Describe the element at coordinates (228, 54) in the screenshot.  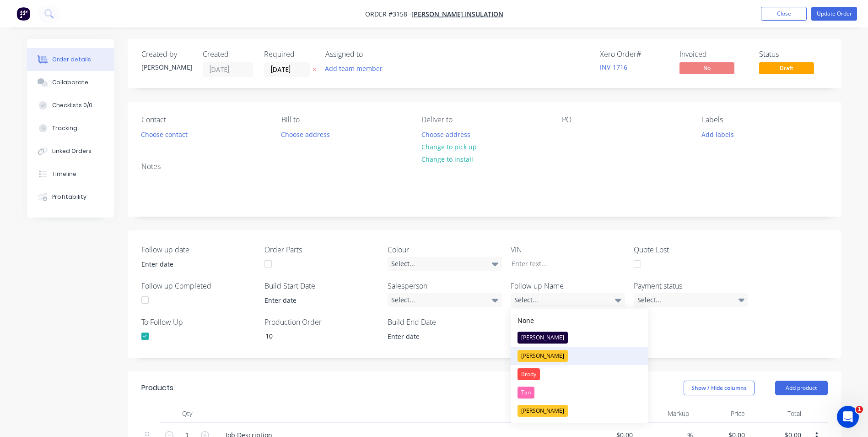
I see `div: Created` at that location.